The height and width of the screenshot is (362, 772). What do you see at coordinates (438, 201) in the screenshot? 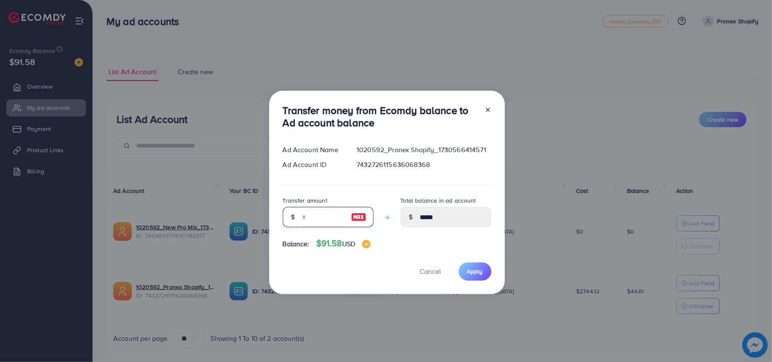
I see `label: Total balance in ad account` at bounding box center [438, 201].